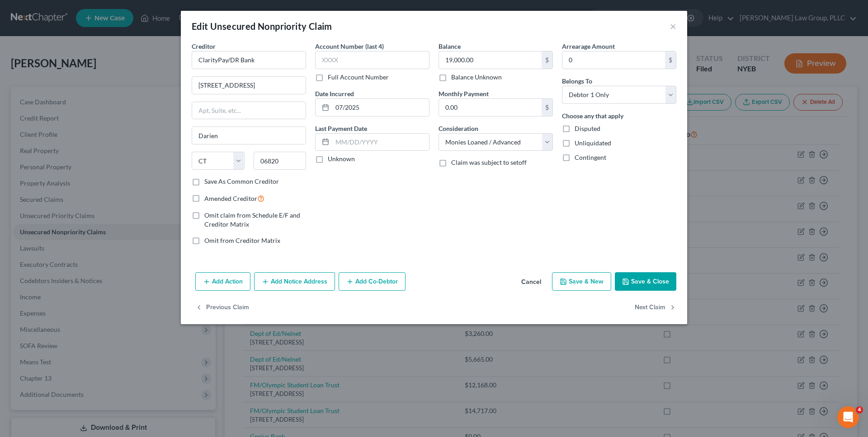 This screenshot has width=868, height=437. I want to click on input: Enter city..., so click(249, 135).